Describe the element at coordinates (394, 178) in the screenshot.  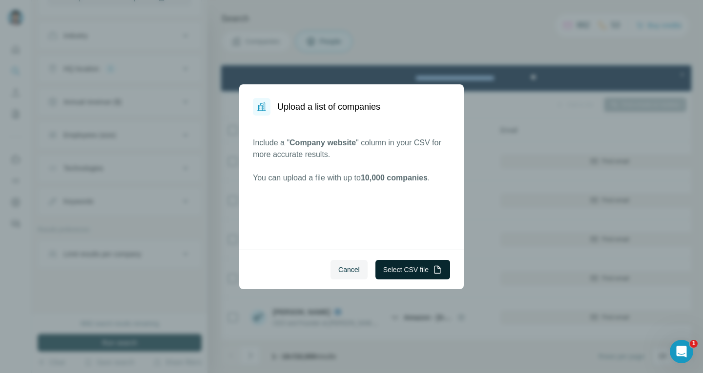
I see `span: 10,000 companies` at that location.